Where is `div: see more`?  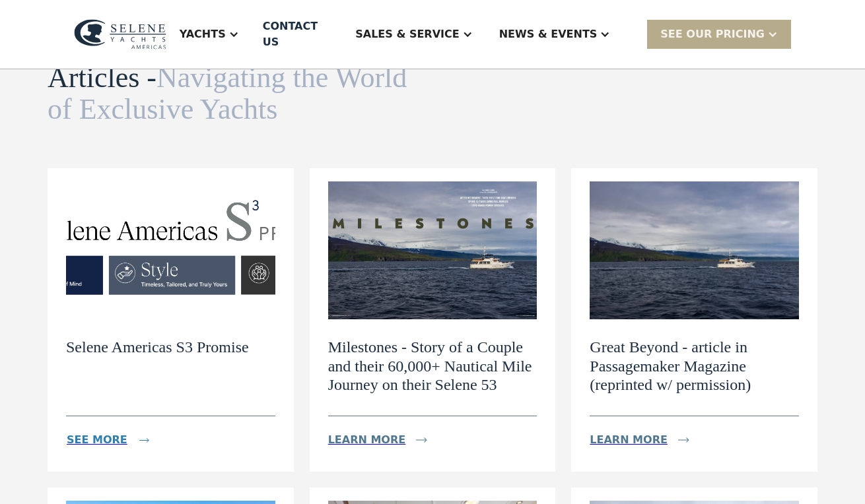
div: see more is located at coordinates (97, 440).